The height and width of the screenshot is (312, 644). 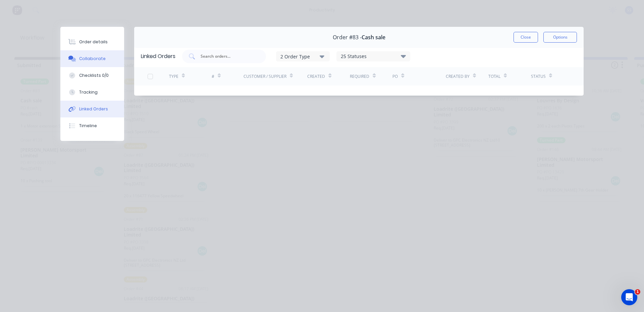 What do you see at coordinates (526, 37) in the screenshot?
I see `button: Close` at bounding box center [526, 37].